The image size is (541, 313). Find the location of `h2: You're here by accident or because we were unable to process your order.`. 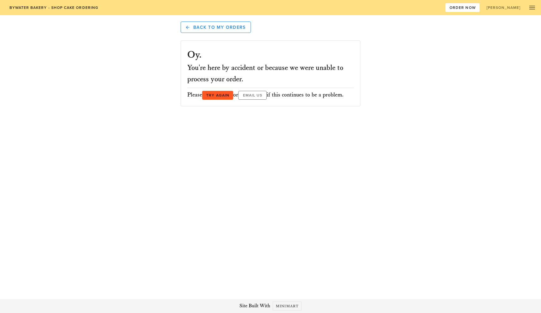

h2: You're here by accident or because we were unable to process your order. is located at coordinates (271, 74).